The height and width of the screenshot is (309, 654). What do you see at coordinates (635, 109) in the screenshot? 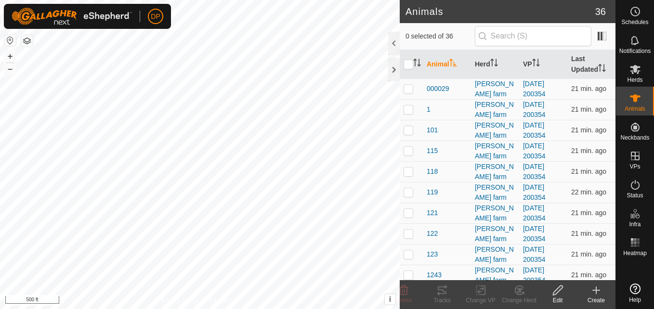
I see `span: Animals` at bounding box center [635, 109].